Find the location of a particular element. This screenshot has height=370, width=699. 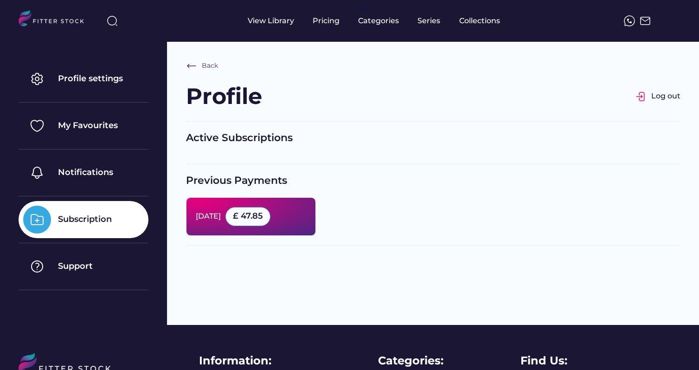

div: Notifications is located at coordinates (85, 172).